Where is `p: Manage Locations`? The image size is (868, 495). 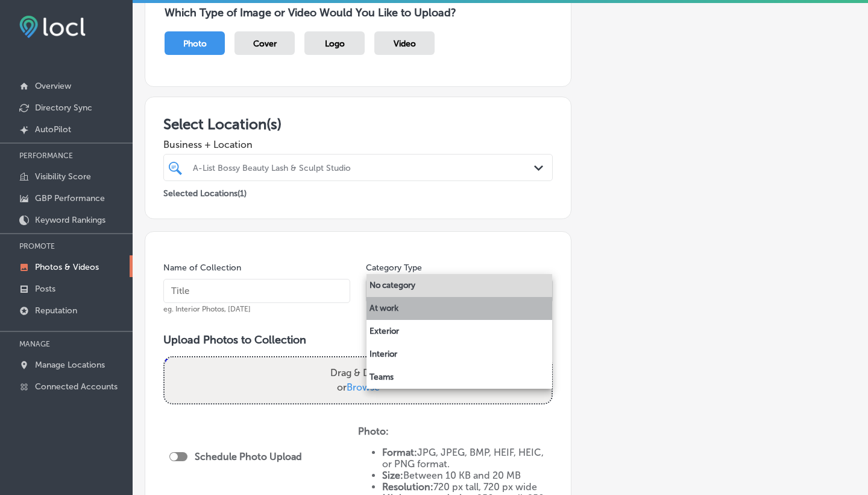 p: Manage Locations is located at coordinates (70, 364).